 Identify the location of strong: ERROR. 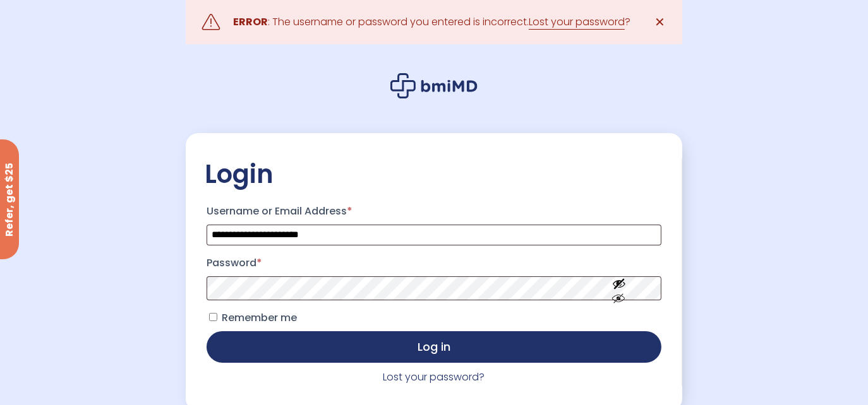
(250, 21).